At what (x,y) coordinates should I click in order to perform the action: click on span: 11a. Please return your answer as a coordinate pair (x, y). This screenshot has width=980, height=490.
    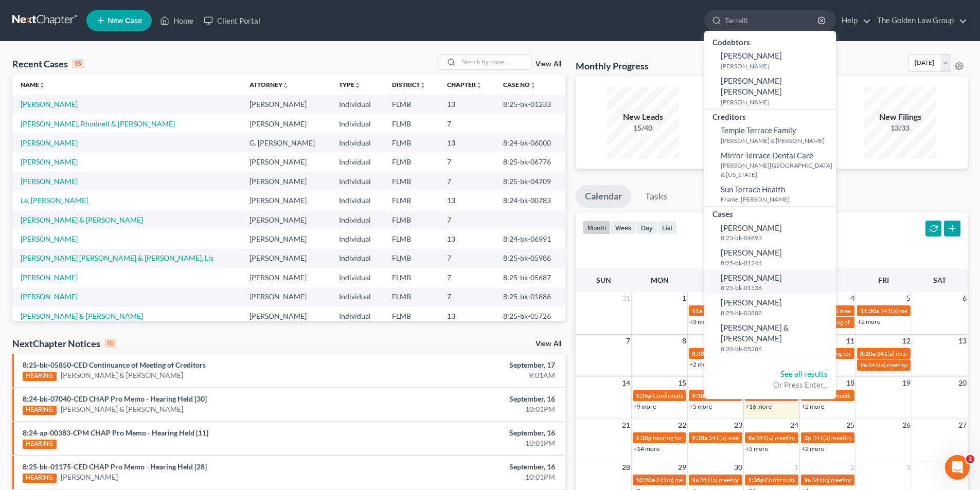
    Looking at the image, I should click on (809, 395).